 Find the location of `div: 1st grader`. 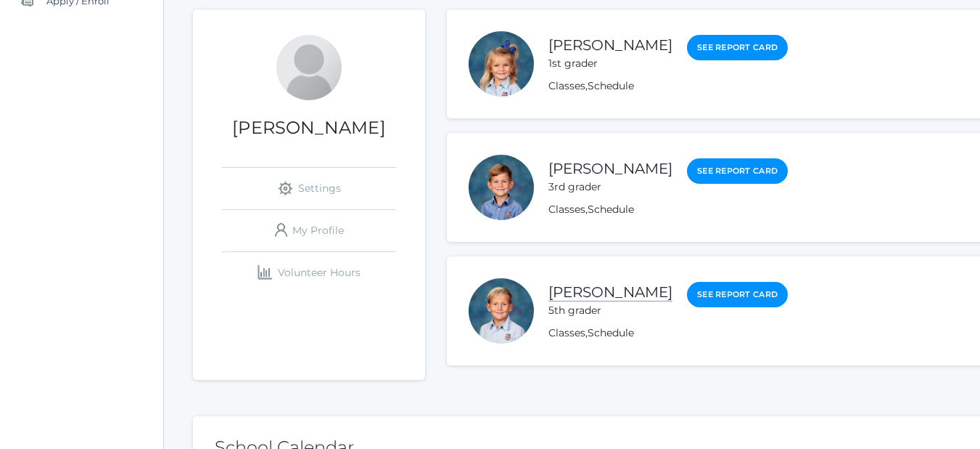

div: 1st grader is located at coordinates (610, 64).